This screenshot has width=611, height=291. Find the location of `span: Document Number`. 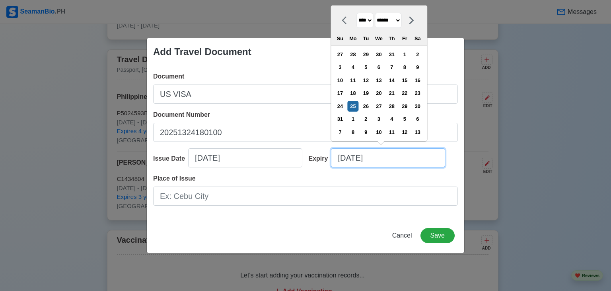

span: Document Number is located at coordinates (181, 114).